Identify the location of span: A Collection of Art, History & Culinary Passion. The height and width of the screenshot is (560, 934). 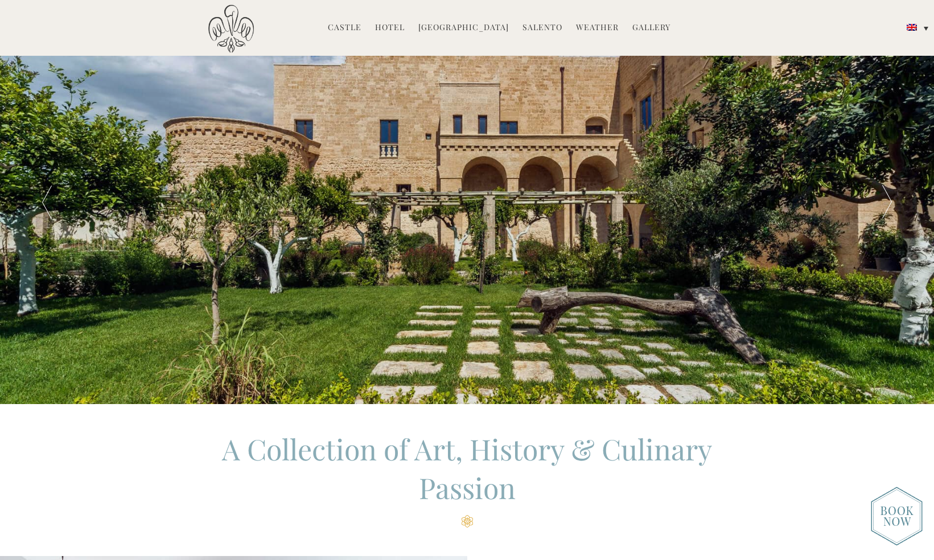
(467, 467).